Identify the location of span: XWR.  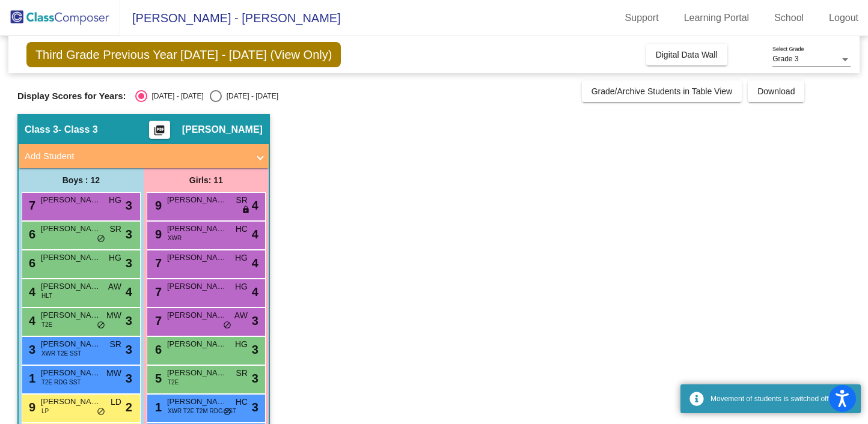
(175, 238).